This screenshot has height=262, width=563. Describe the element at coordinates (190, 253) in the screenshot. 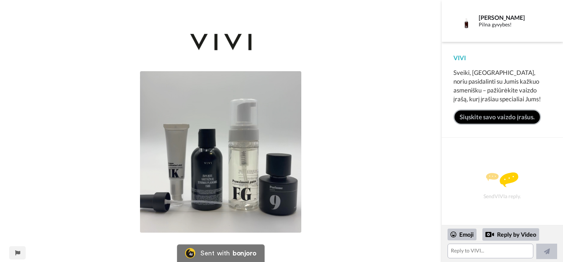

I see `img: Bonjoro Logo` at that location.